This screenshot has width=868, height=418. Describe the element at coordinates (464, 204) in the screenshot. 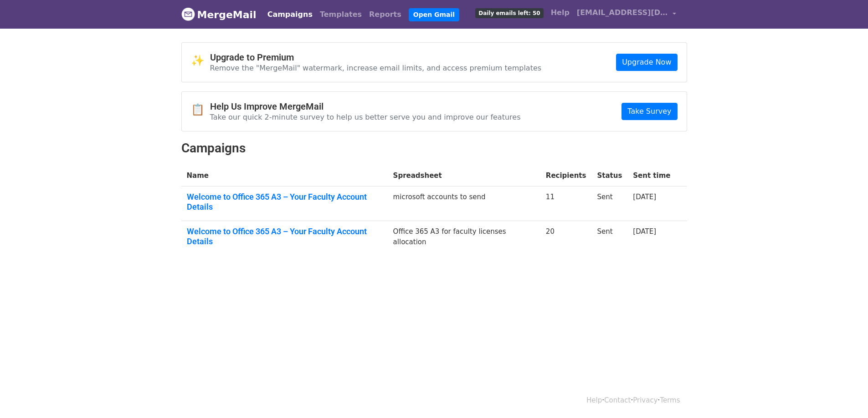

I see `td: microsoft accounts to send` at that location.